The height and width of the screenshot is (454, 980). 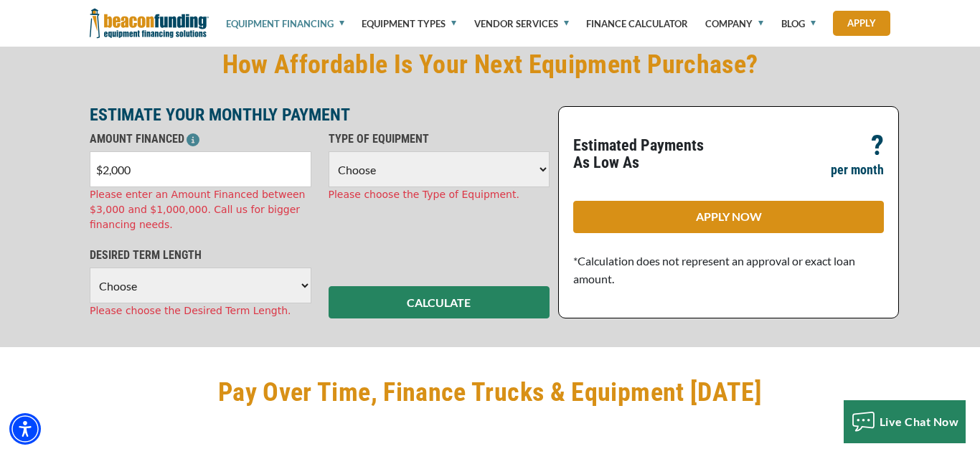 I want to click on div: Please enter an Amount Financed between $3,000 and $1,000,000. Call us for bigger financing needs., so click(x=200, y=209).